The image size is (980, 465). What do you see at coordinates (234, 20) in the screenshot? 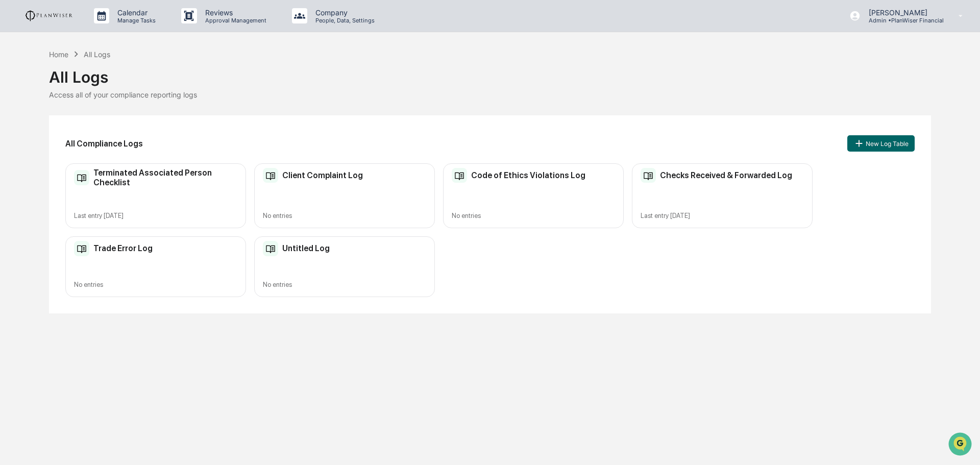
I see `p: Approval Management` at bounding box center [234, 20].